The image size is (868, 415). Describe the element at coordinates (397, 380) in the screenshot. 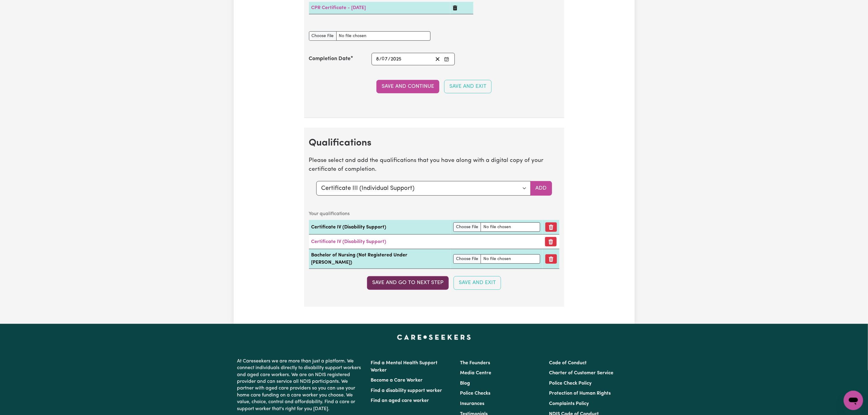

I see `a: Become a Care Worker` at that location.